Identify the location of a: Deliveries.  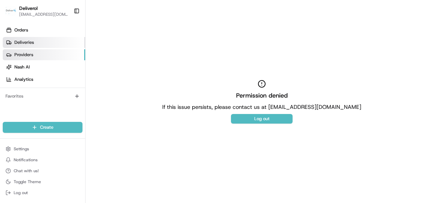
(44, 42).